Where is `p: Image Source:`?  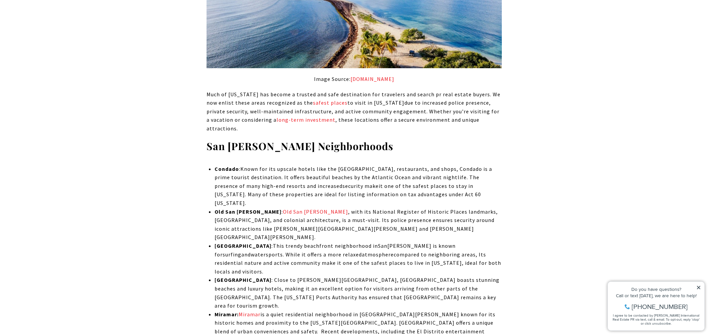 p: Image Source: is located at coordinates (354, 79).